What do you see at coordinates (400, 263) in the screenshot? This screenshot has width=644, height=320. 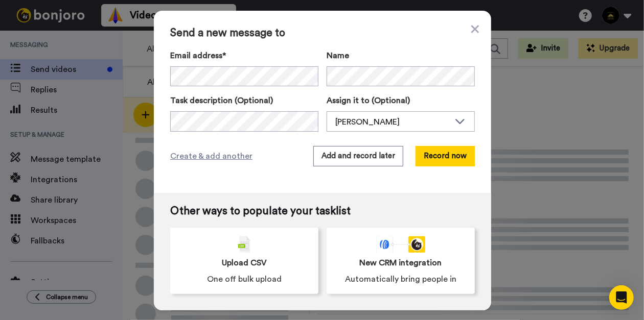 I see `span: New CRM integration` at bounding box center [400, 263].